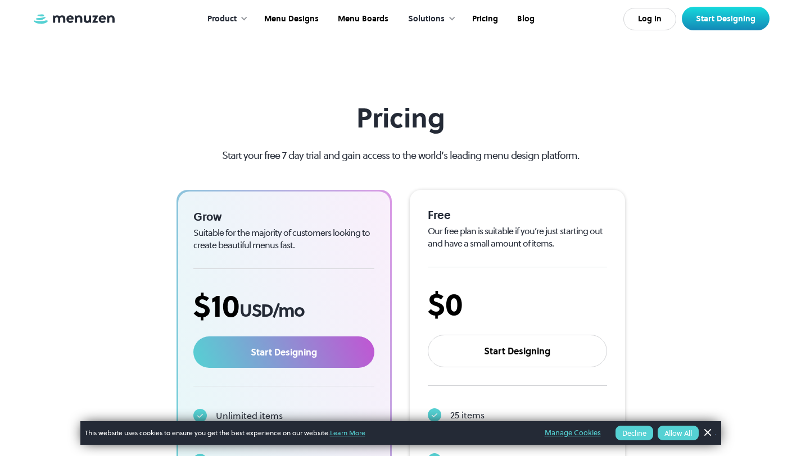  What do you see at coordinates (400, 155) in the screenshot?
I see `p: Start your free 7 day trial and gain access to the world’s leading menu design platform.` at bounding box center [400, 155].